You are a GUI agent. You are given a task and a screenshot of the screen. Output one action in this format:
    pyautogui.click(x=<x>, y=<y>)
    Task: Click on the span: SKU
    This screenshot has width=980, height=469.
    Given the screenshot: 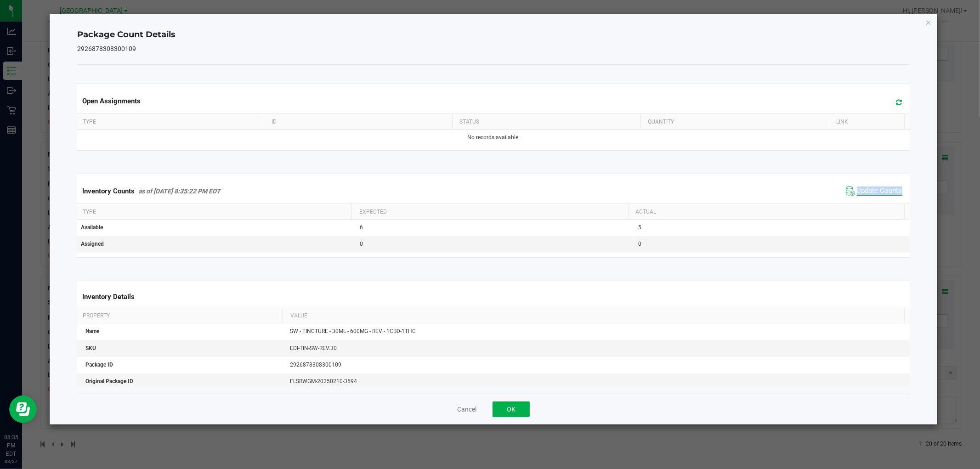 What is the action you would take?
    pyautogui.click(x=91, y=348)
    